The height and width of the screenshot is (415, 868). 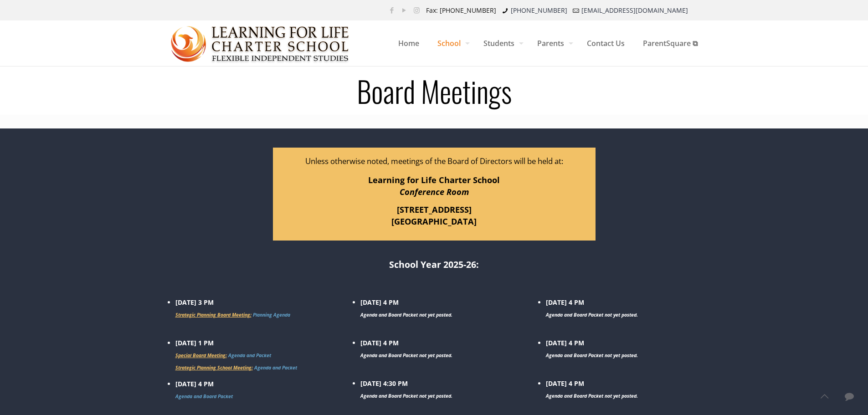 I want to click on span: ParentSquare ⧉, so click(x=670, y=43).